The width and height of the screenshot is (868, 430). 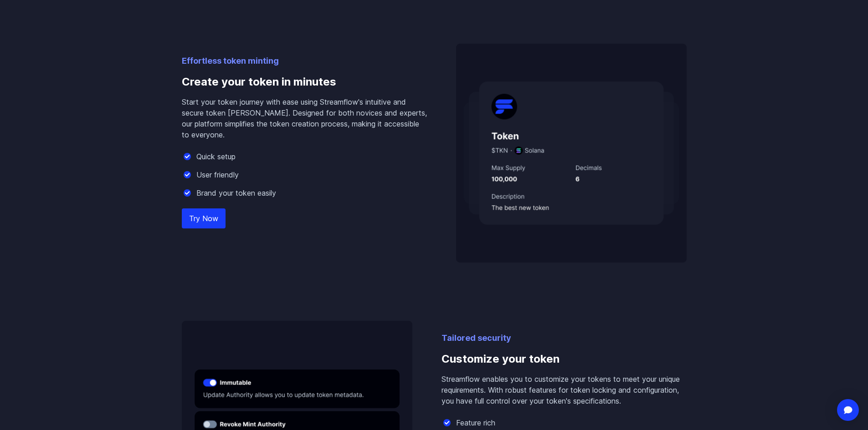 I want to click on p: Brand your token easily, so click(x=236, y=193).